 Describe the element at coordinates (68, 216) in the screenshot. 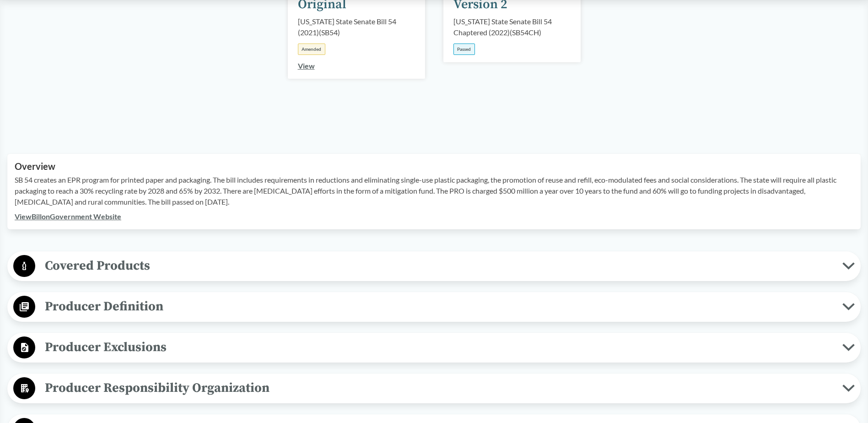

I see `a: ViewBillonGovernment Website` at that location.